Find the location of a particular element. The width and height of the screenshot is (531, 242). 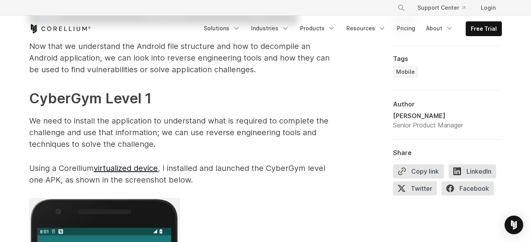

a: Products is located at coordinates (317, 28).